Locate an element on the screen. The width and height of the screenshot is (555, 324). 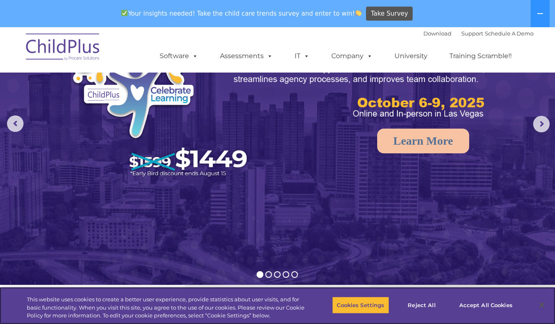
a: Schedule A Demo is located at coordinates (509, 33).